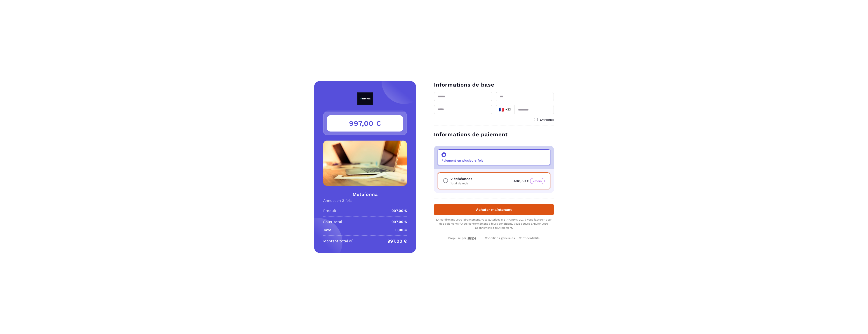  I want to click on span: Entreprise, so click(547, 120).